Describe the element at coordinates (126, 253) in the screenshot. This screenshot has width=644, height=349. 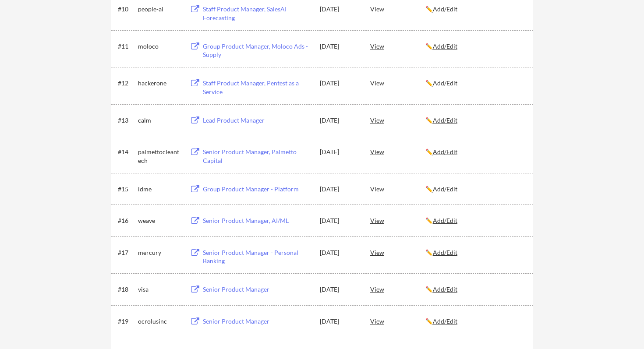
I see `div: #17` at that location.